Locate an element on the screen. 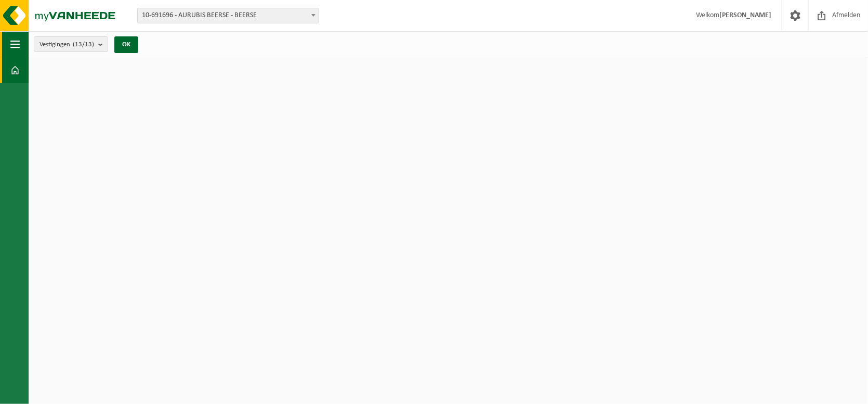  button: OK is located at coordinates (126, 45).